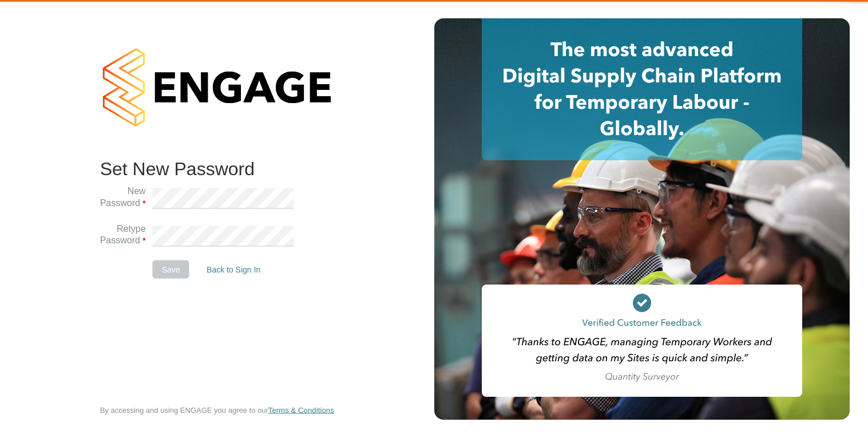 This screenshot has width=868, height=438. What do you see at coordinates (217, 410) in the screenshot?
I see `span: By accessing and using ENGAGE you agree to our` at bounding box center [217, 410].